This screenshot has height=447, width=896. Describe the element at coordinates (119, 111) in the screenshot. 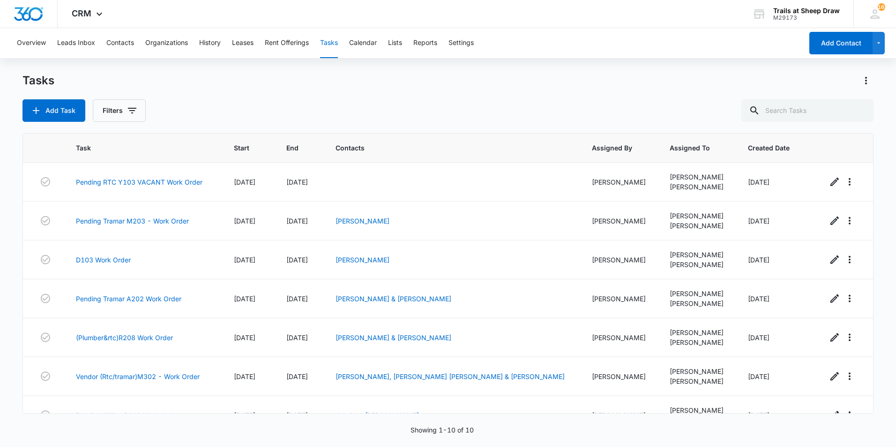

I see `button: Filters` at that location.